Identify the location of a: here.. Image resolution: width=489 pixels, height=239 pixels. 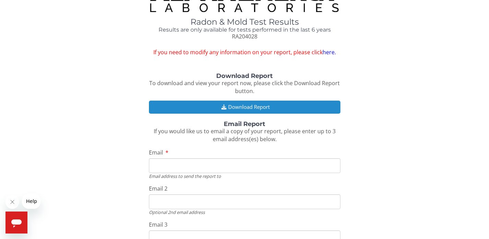
(329, 52).